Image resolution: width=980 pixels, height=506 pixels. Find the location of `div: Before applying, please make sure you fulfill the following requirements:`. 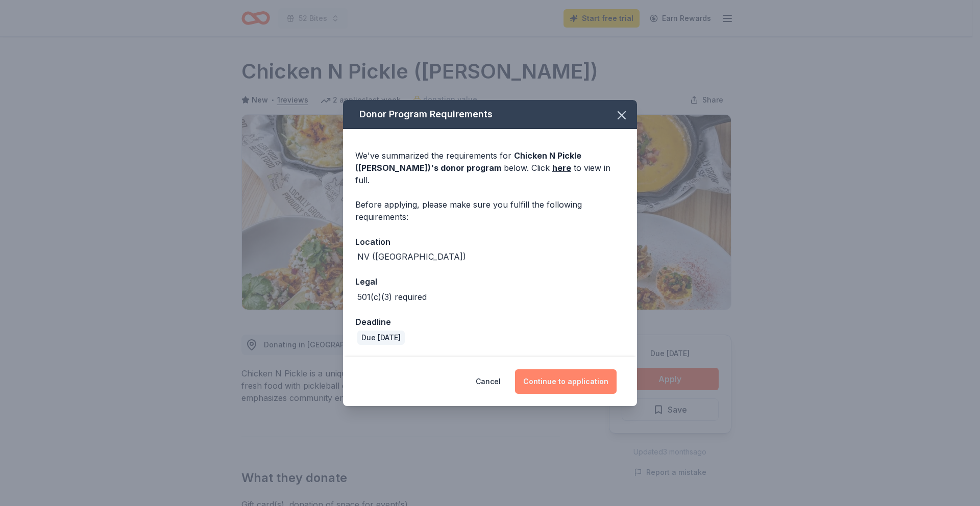

div: Before applying, please make sure you fulfill the following requirements: is located at coordinates (490, 210).